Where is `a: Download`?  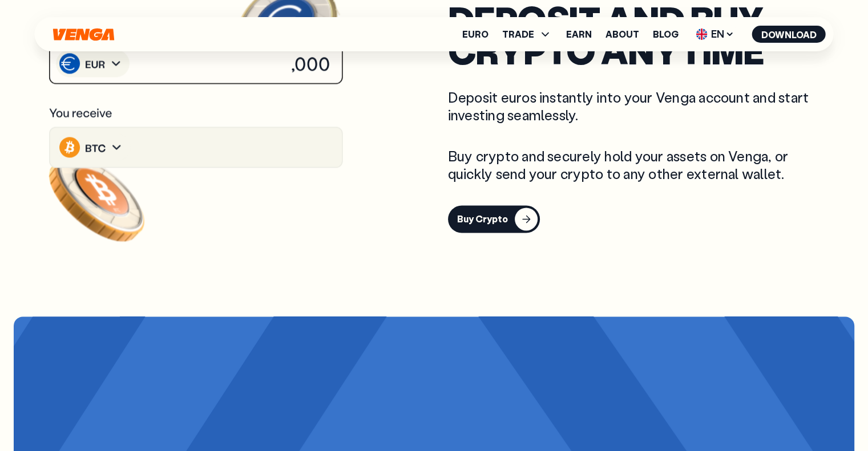 a: Download is located at coordinates (789, 34).